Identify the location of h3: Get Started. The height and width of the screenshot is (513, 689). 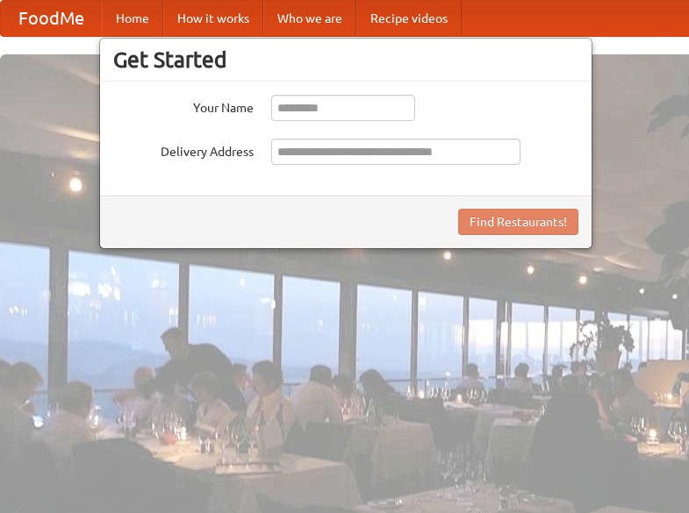
(346, 60).